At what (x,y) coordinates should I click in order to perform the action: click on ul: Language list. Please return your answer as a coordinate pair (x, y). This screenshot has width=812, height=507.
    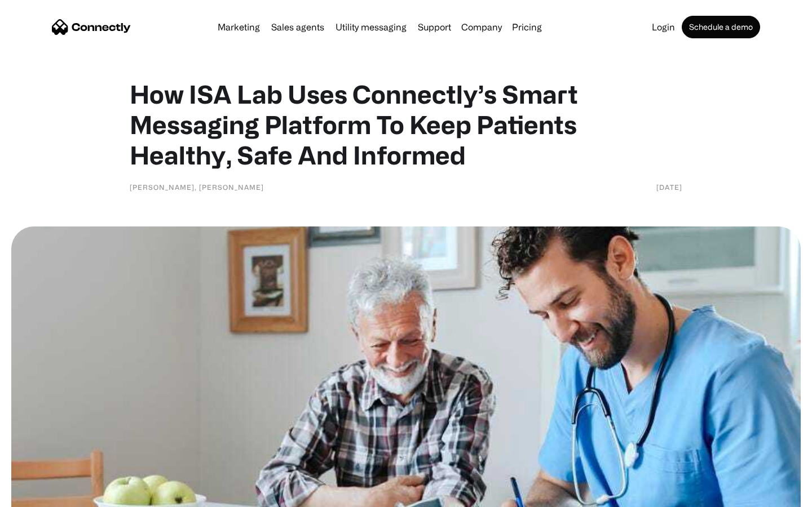
    Looking at the image, I should click on (45, 496).